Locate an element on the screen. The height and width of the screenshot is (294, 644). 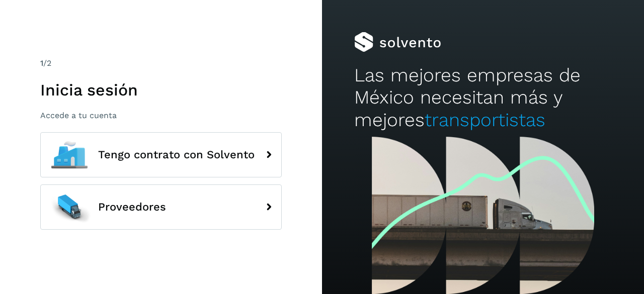
span: 1 is located at coordinates (42, 63).